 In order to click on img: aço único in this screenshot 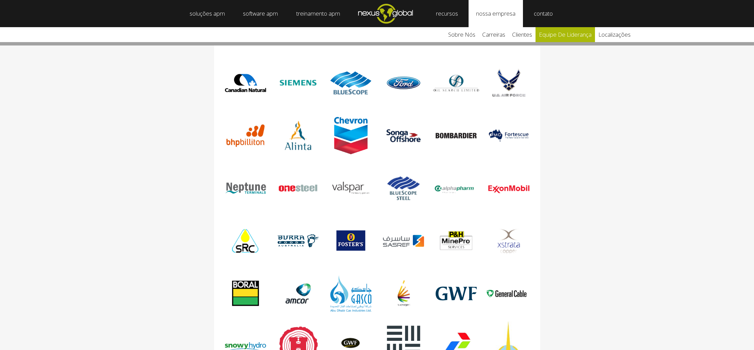, I will do `click(298, 188)`.